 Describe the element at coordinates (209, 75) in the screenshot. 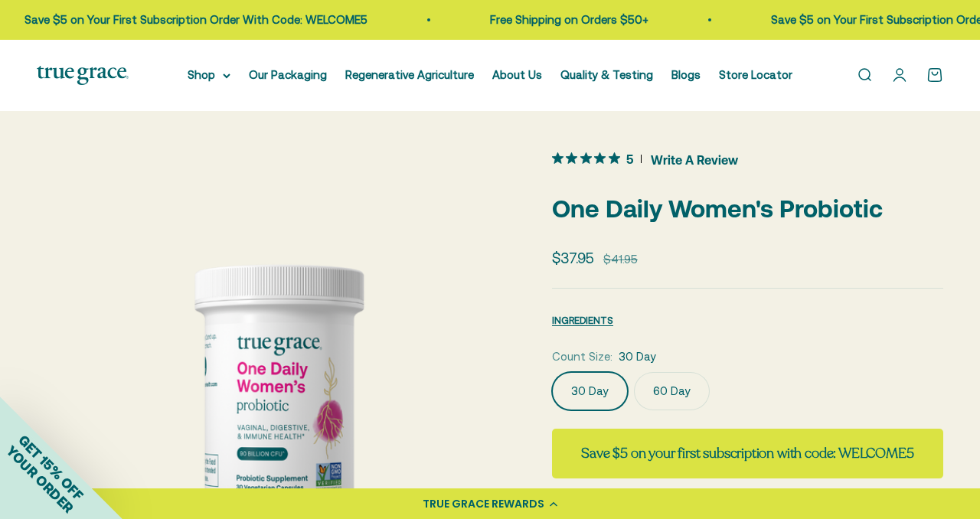

I see `summary: Shop` at that location.